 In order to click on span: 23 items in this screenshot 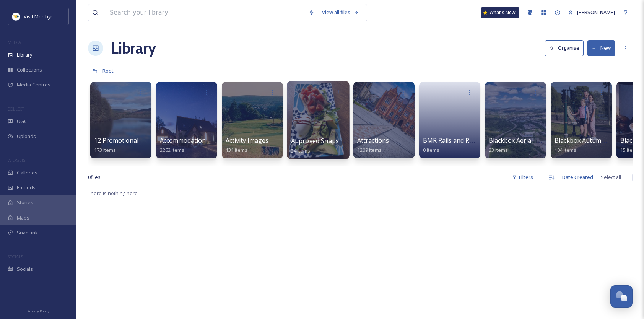, I will do `click(498, 150)`.